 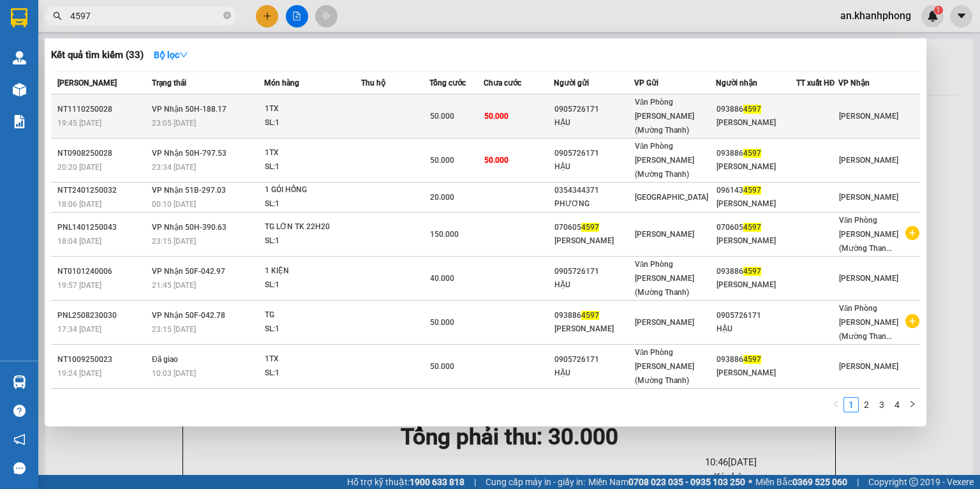 What do you see at coordinates (19, 410) in the screenshot?
I see `span: question-circle` at bounding box center [19, 410].